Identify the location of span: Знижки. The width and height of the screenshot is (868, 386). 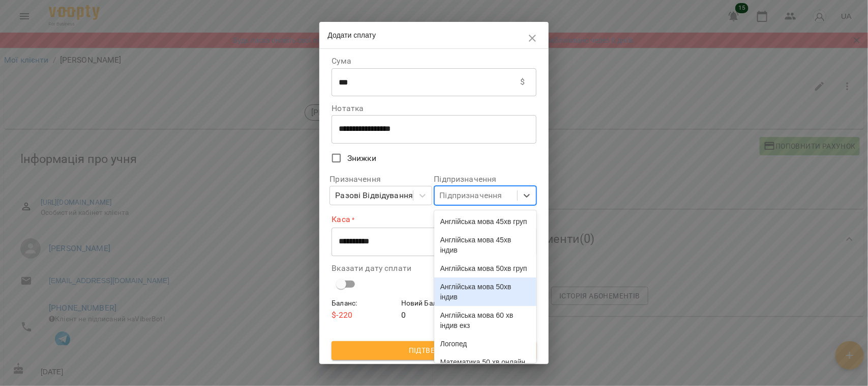
(362, 158).